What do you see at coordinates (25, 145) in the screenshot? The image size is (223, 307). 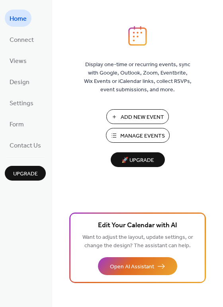 I see `a: Contact Us` at bounding box center [25, 145].